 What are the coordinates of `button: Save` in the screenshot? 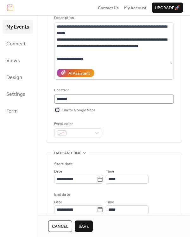 It's located at (84, 226).